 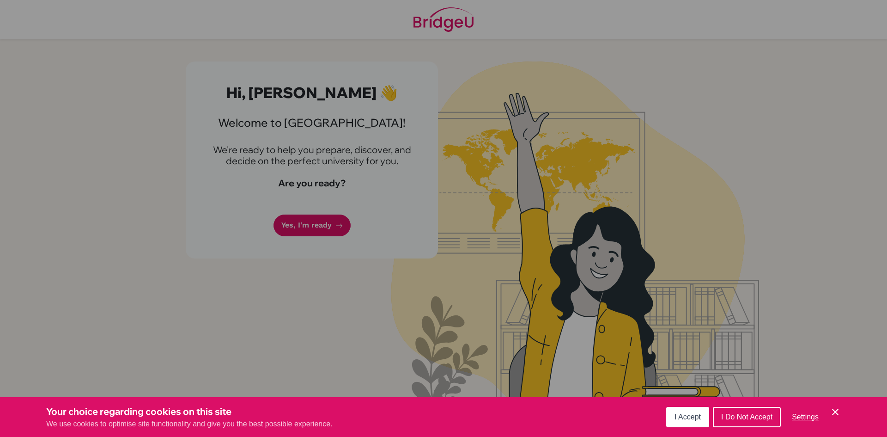 I want to click on span: I Accept, so click(x=688, y=416).